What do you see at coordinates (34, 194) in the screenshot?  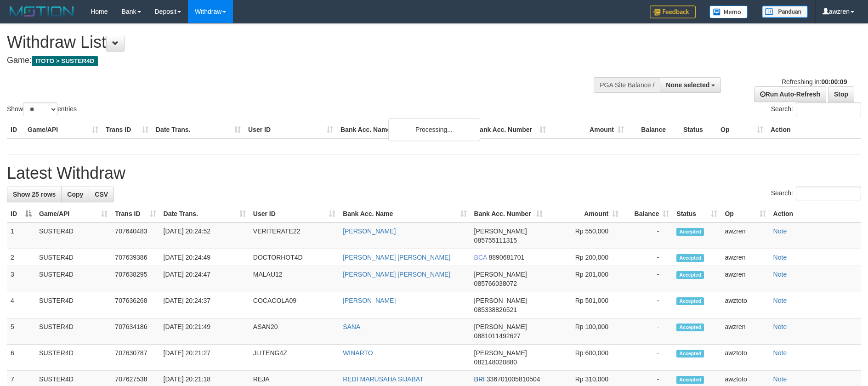 I see `a: Show 25 rows` at bounding box center [34, 194].